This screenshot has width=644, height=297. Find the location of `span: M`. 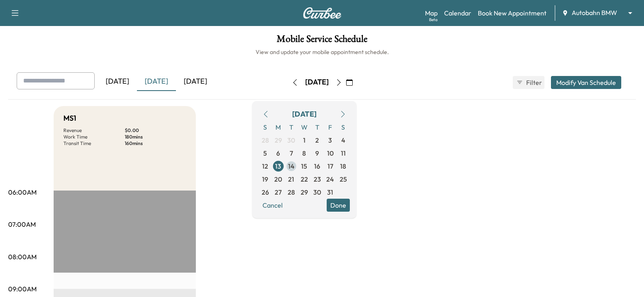

span: M is located at coordinates (278, 127).